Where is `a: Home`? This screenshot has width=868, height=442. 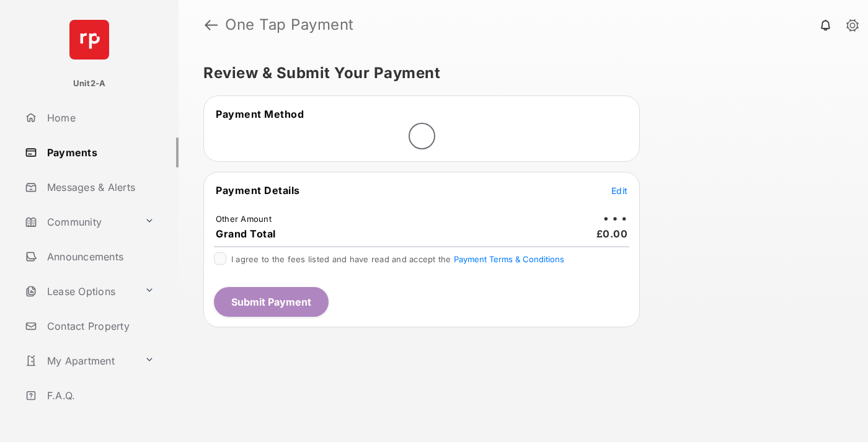 a: Home is located at coordinates (99, 118).